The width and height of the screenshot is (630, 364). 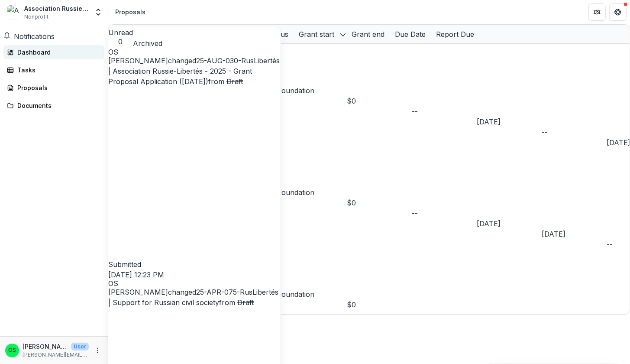 I want to click on div: Tasks, so click(x=57, y=70).